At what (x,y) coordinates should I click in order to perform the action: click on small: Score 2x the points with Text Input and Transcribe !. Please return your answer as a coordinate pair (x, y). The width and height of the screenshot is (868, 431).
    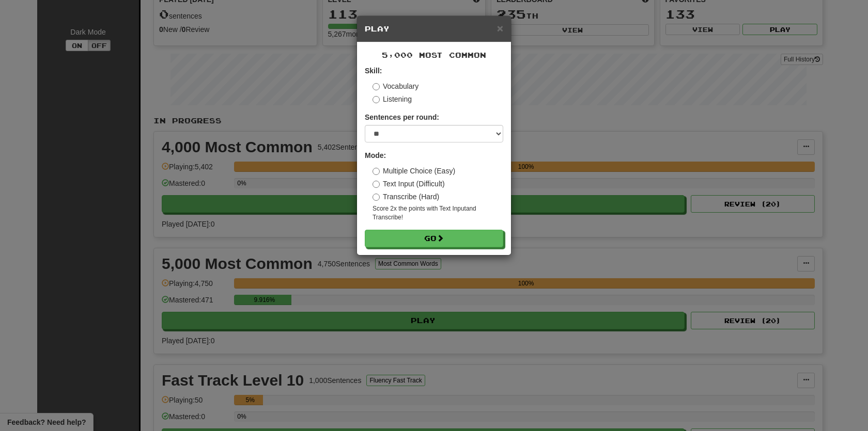
    Looking at the image, I should click on (437, 213).